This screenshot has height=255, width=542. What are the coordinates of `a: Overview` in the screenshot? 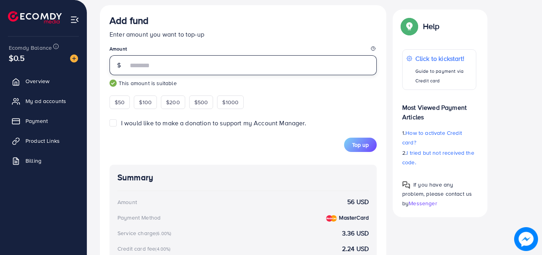 It's located at (43, 81).